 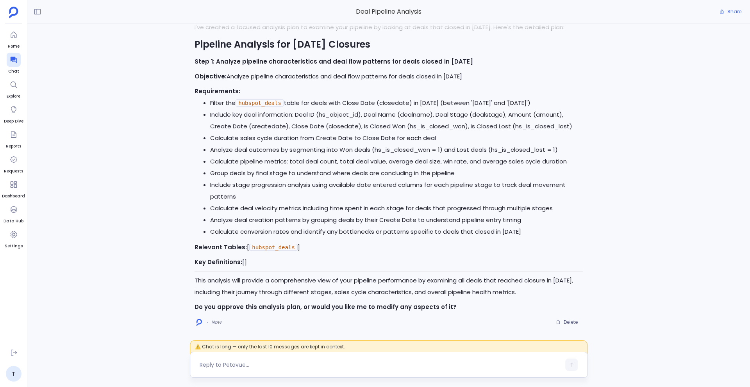 I want to click on li: Analyze deal outcomes by segmenting into Won deals (hs_is_closed_won = 1) and Lost deals (hs_is_c..., so click(x=396, y=150).